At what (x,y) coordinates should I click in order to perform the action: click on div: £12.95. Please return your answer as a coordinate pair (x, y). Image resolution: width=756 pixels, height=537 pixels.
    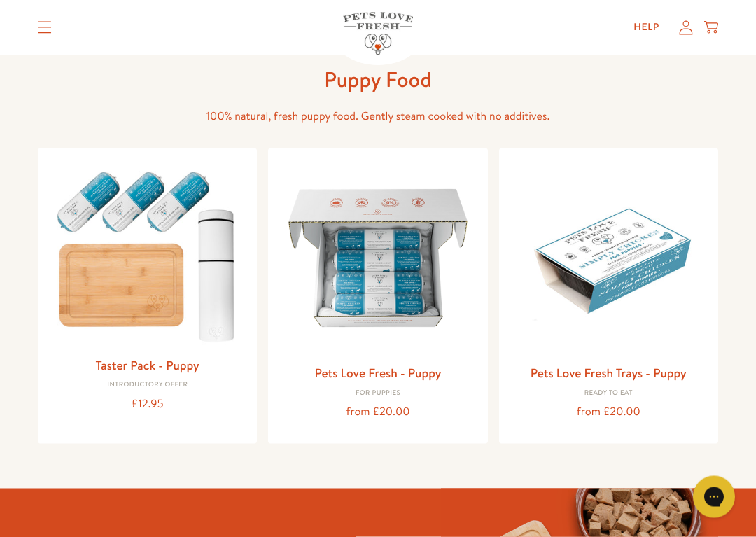
    Looking at the image, I should click on (147, 403).